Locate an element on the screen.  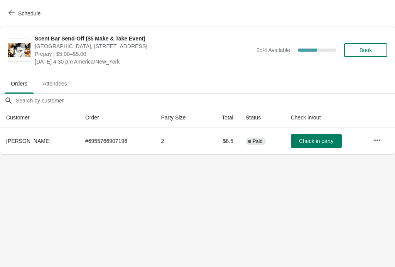
th: Party Size is located at coordinates (180, 118).